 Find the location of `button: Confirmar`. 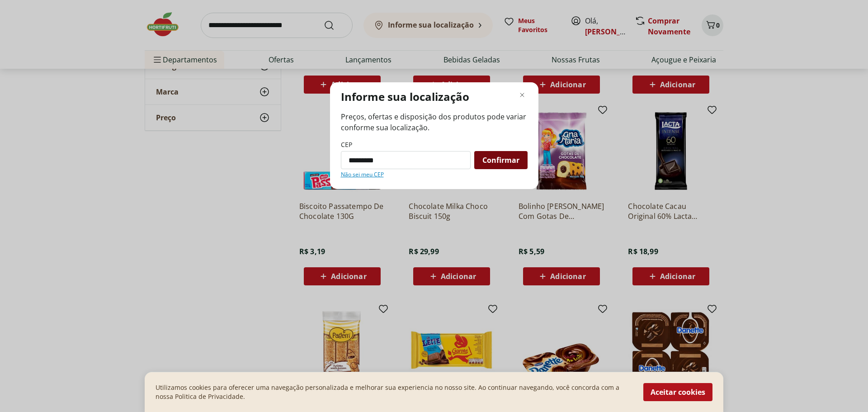

button: Confirmar is located at coordinates (501, 160).